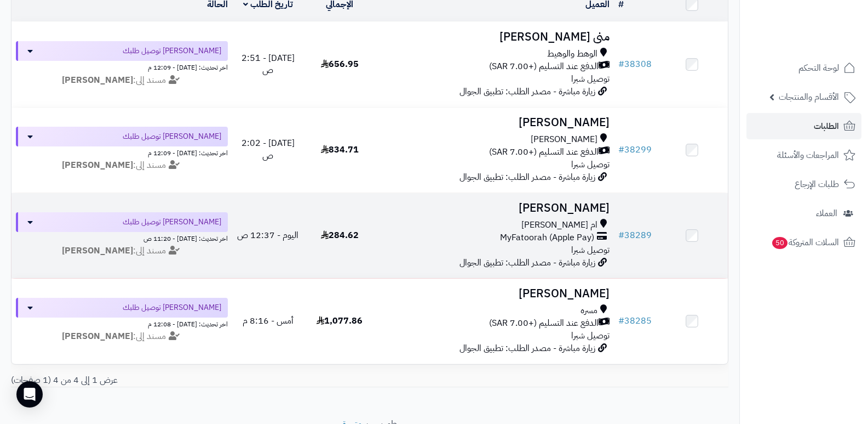 Image resolution: width=868 pixels, height=424 pixels. I want to click on img: logo-2.png, so click(826, 42).